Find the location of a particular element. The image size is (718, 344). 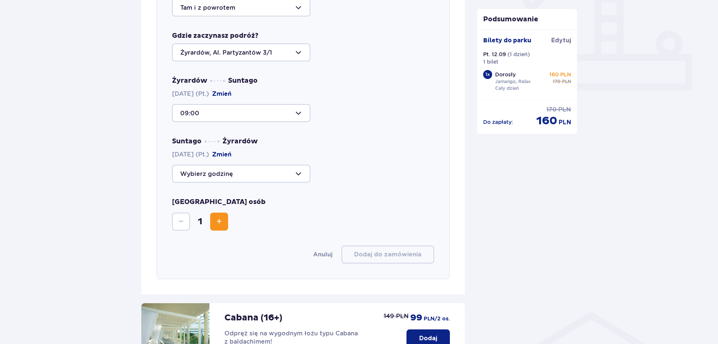

button: Anuluj is located at coordinates (323, 254).